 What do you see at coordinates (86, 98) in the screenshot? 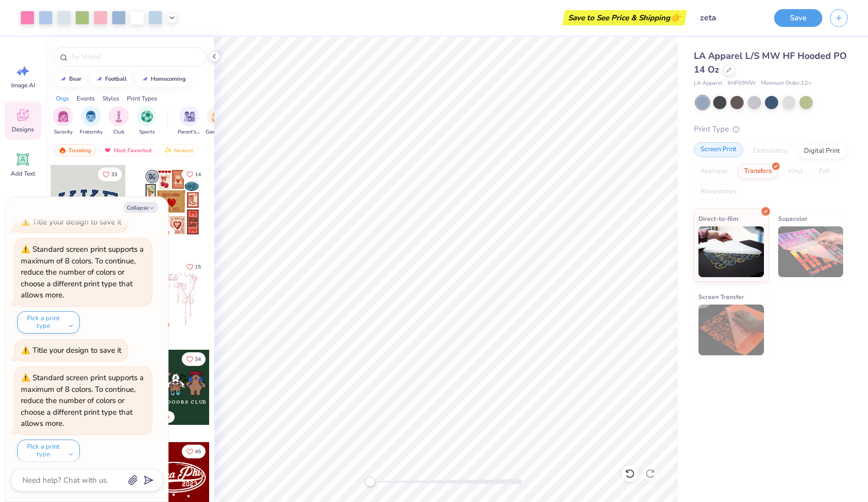
I see `div: Events` at bounding box center [86, 98].